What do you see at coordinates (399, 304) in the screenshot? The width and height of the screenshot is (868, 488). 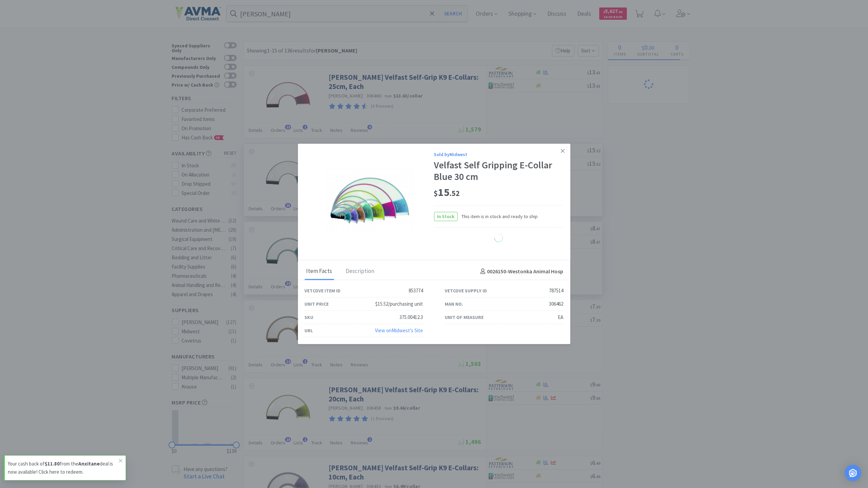 I see `div: $15.52/purchasing unit` at bounding box center [399, 304].